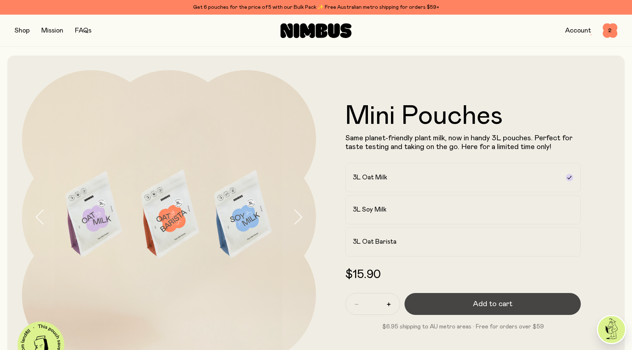  What do you see at coordinates (610, 31) in the screenshot?
I see `button: 2` at bounding box center [610, 31].